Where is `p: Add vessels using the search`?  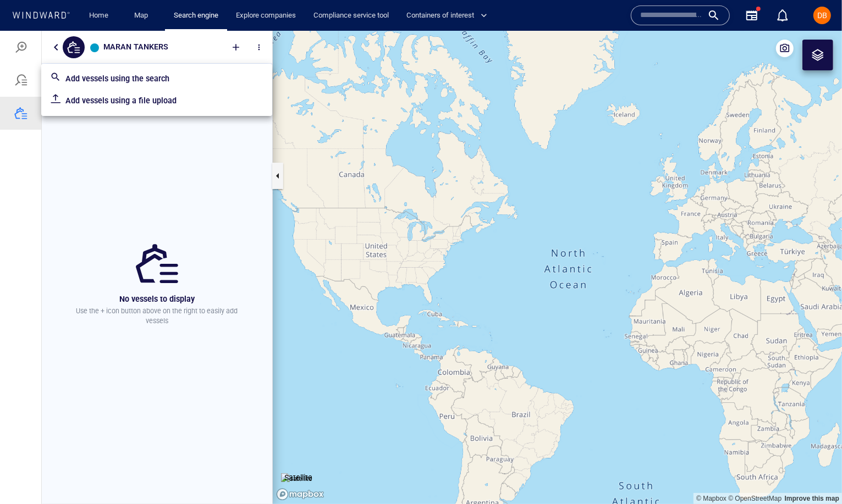
p: Add vessels using the search is located at coordinates (164, 48).